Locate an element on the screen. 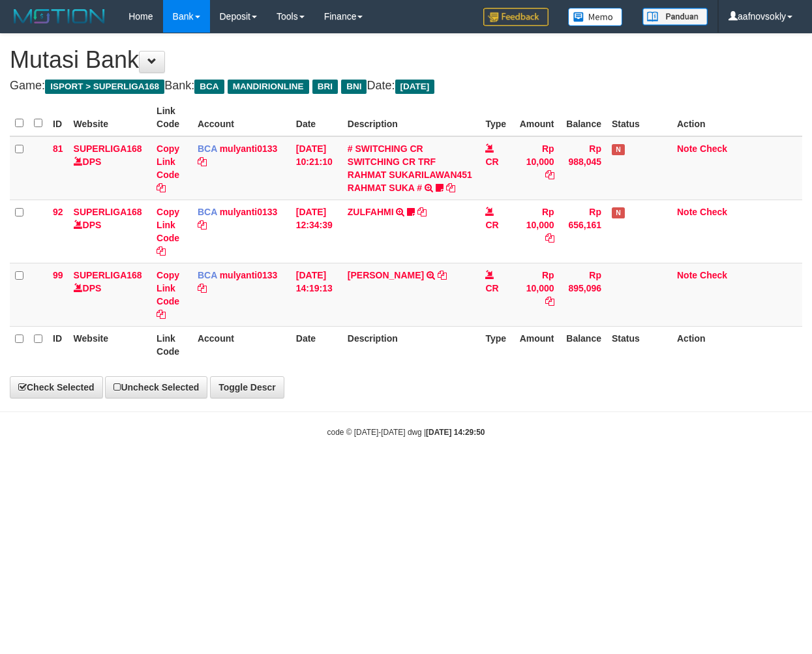  span: 81 is located at coordinates (58, 149).